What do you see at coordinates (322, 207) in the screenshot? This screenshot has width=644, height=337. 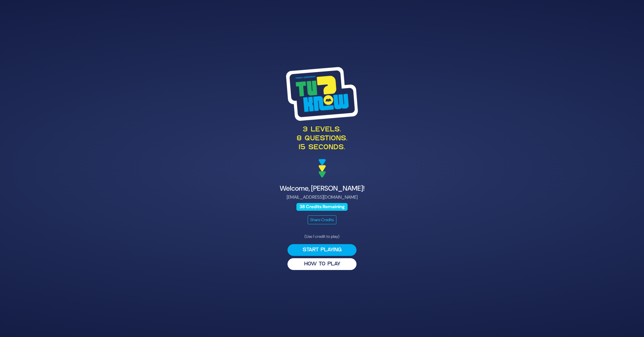 I see `span: 38 Credits Remaining` at bounding box center [322, 207].